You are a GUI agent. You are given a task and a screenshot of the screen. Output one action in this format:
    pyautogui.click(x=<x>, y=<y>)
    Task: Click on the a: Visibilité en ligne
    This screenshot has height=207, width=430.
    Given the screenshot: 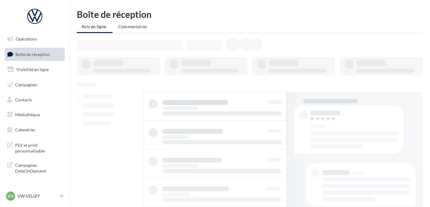 What is the action you would take?
    pyautogui.click(x=35, y=70)
    